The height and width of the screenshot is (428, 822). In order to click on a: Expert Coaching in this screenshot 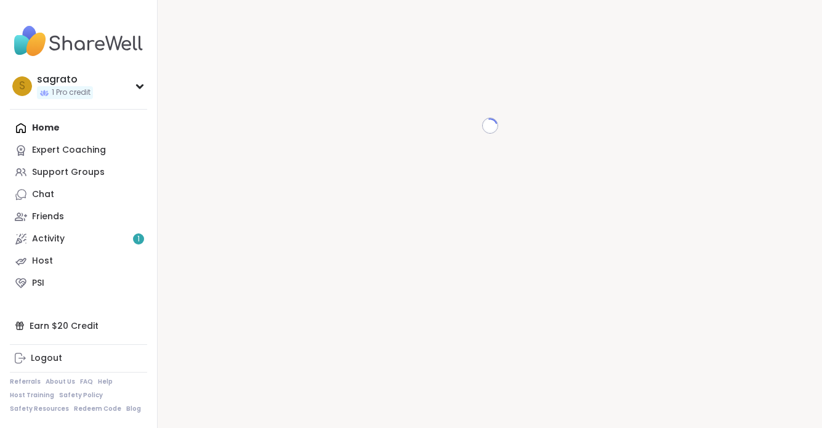, I will do `click(78, 150)`.